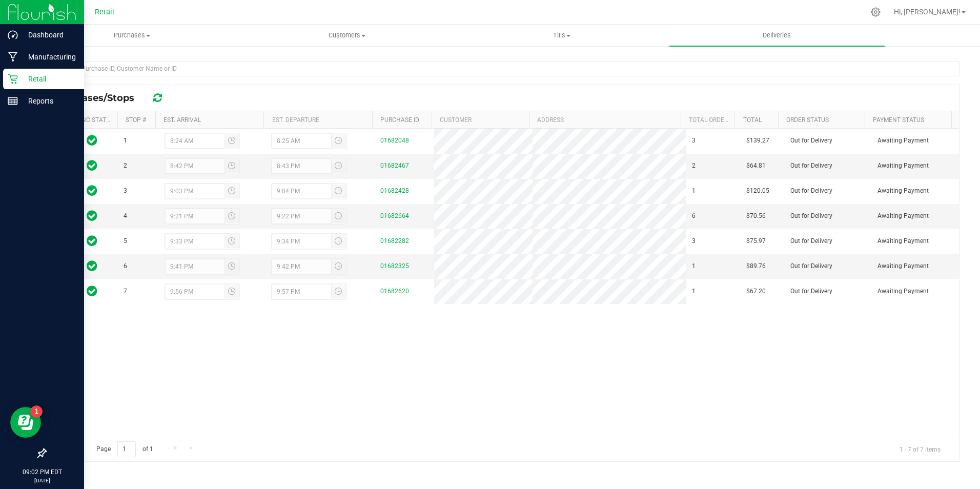 This screenshot has height=489, width=980. What do you see at coordinates (99, 98) in the screenshot?
I see `span: Purchases/Stops` at bounding box center [99, 98].